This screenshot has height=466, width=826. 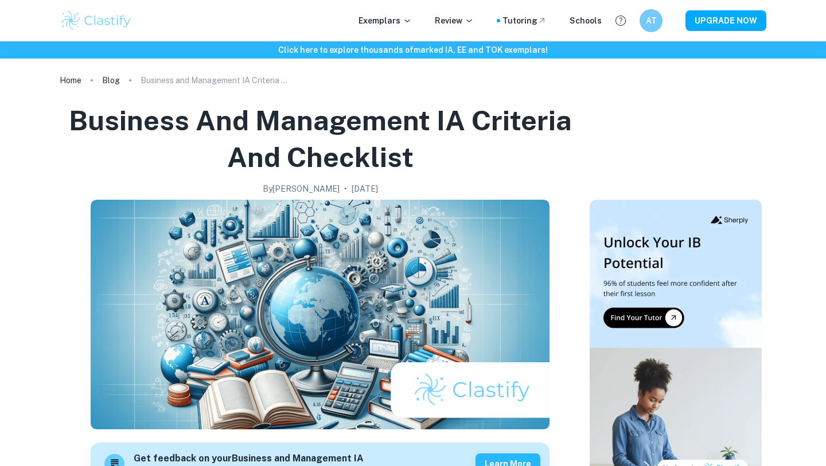 I want to click on a: Home, so click(x=71, y=80).